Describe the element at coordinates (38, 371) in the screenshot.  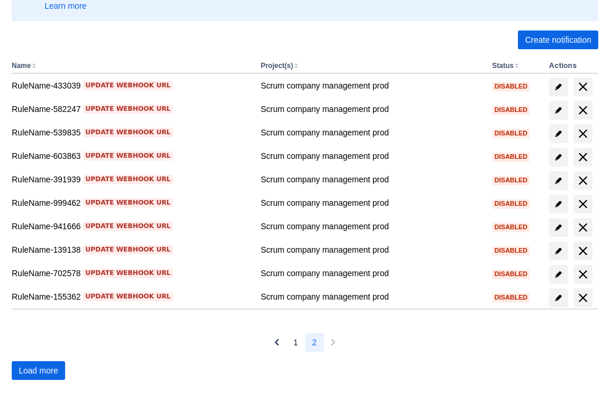
I see `button: Load more` at that location.